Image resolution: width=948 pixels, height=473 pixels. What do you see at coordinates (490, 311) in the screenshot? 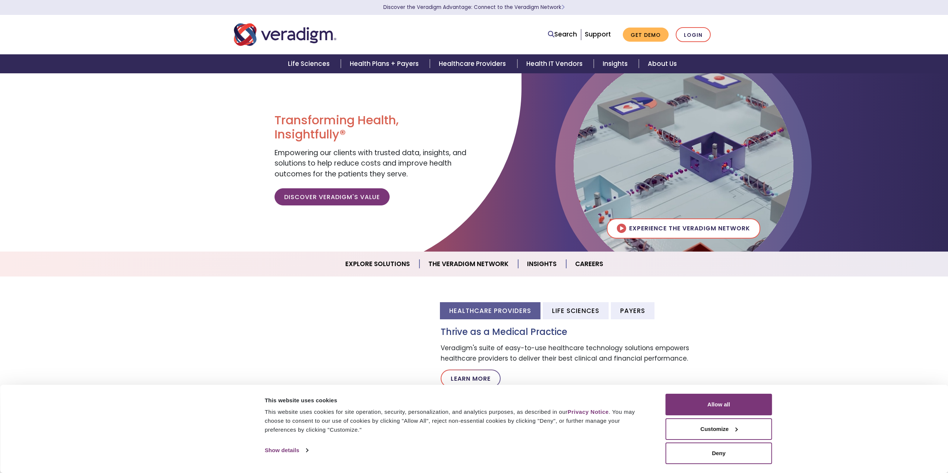
I see `li: Healthcare Providers` at bounding box center [490, 311].